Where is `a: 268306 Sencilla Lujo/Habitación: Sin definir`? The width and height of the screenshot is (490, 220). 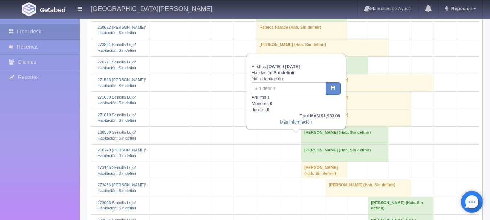
a: 268306 Sencilla Lujo/Habitación: Sin definir is located at coordinates (117, 135).